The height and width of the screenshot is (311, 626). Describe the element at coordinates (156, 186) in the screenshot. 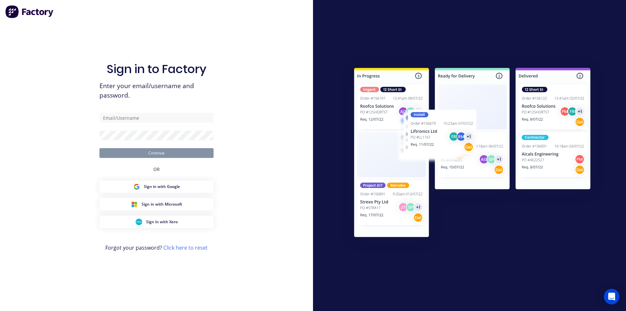

I see `button: Google Sign inSign in with Google` at that location.